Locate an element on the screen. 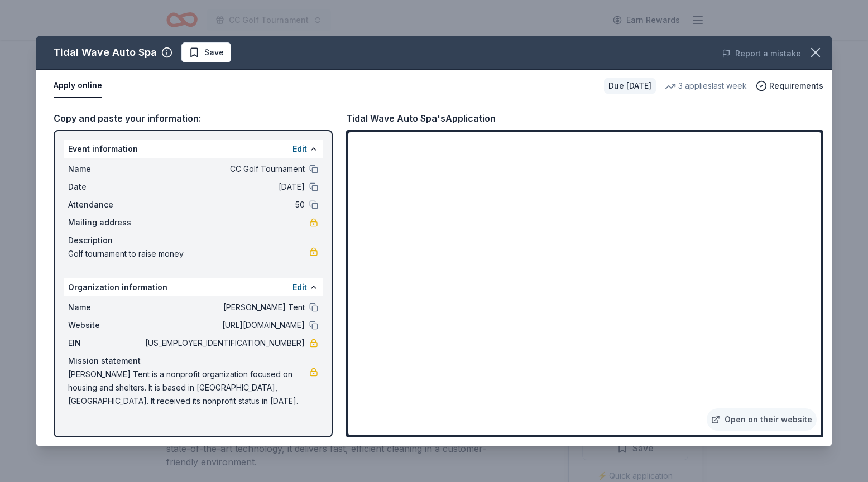  span: Attendance is located at coordinates (105, 205).